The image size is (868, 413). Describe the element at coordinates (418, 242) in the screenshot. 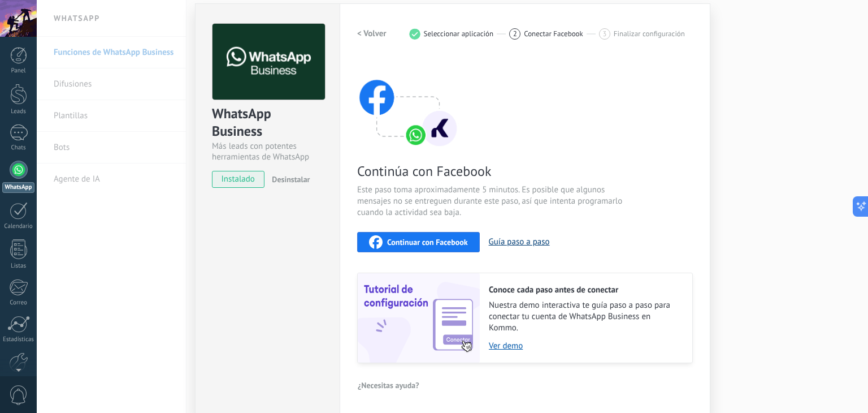

I see `button: Continuar con Facebook` at that location.